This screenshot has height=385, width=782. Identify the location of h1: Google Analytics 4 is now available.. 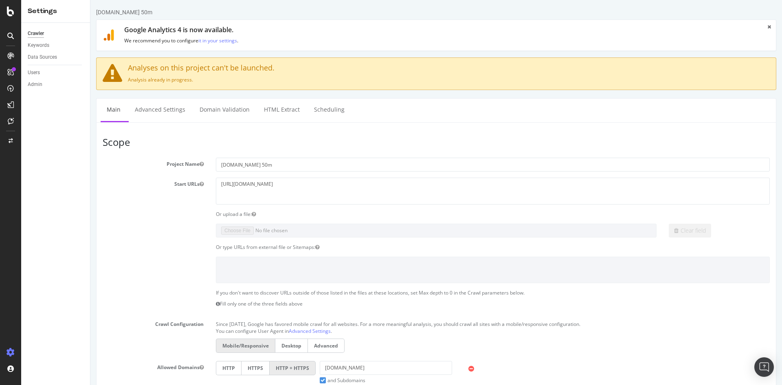
(350, 30).